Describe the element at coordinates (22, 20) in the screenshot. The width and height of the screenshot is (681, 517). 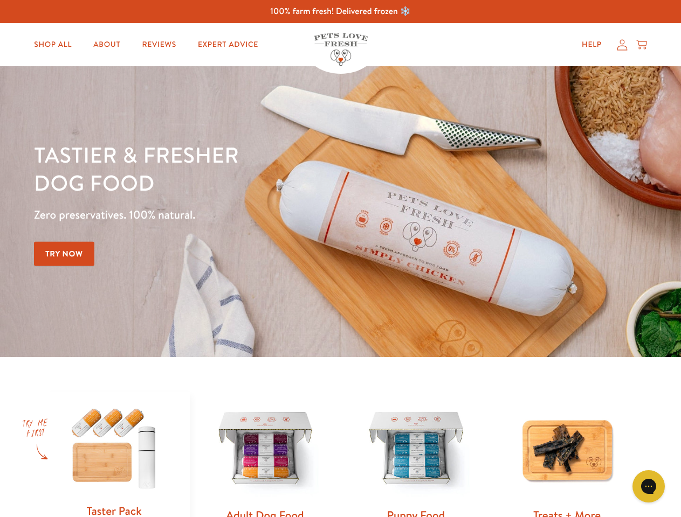
I see `button: Open gorgias live chat` at that location.